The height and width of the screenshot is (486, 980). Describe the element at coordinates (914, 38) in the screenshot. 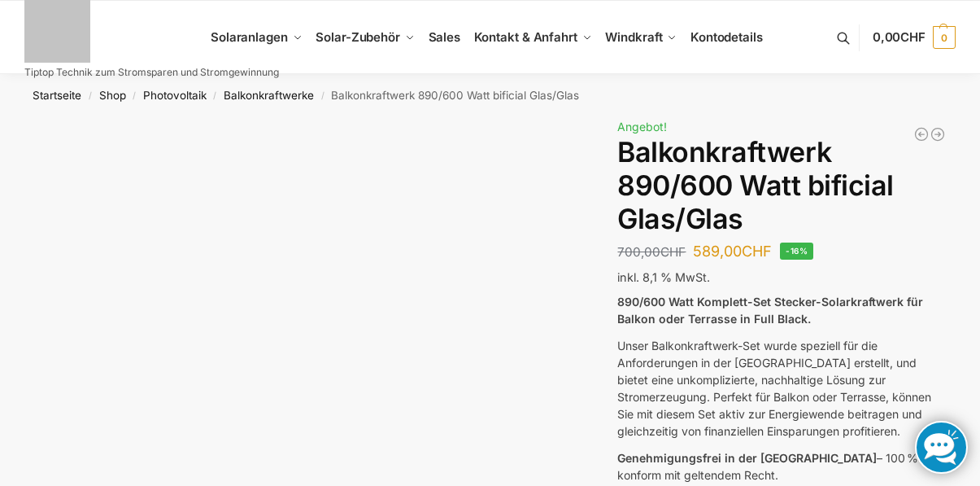

I see `a: 0,00CHF 0` at that location.